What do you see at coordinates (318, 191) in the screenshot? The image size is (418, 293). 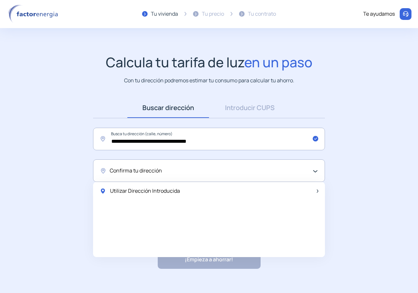 I see `img: arrow-next-item.svg` at bounding box center [318, 191].